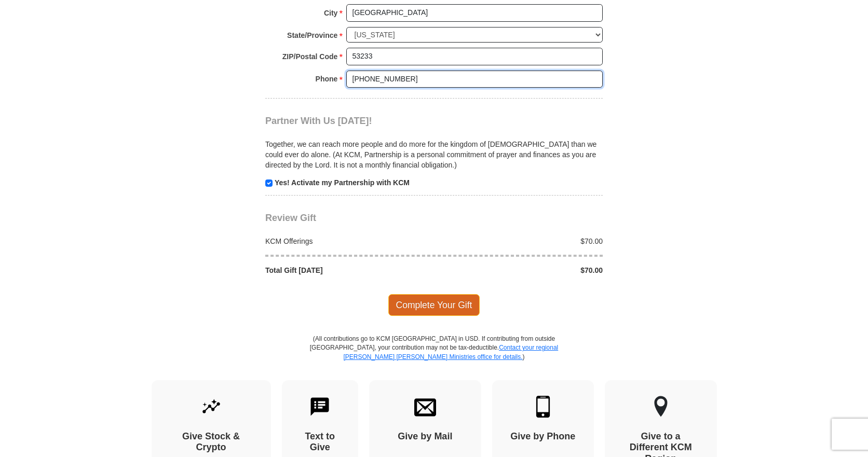 The height and width of the screenshot is (457, 868). What do you see at coordinates (312, 35) in the screenshot?
I see `strong: State/Province` at bounding box center [312, 35].